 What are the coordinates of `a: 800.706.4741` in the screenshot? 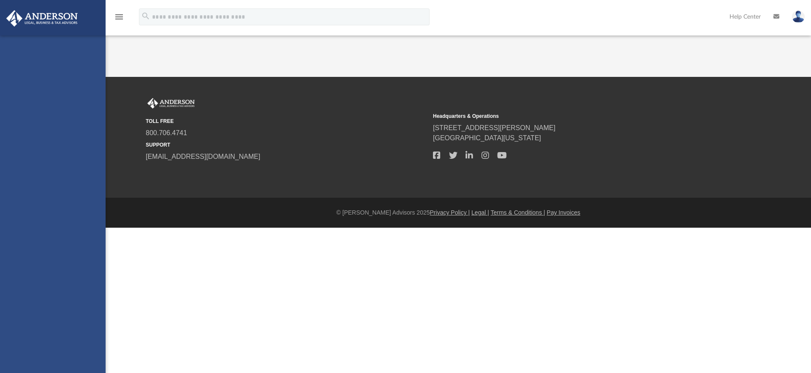 It's located at (166, 133).